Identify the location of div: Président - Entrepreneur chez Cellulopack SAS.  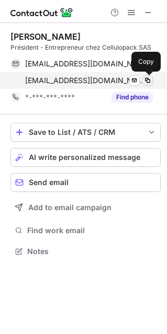
(85, 48).